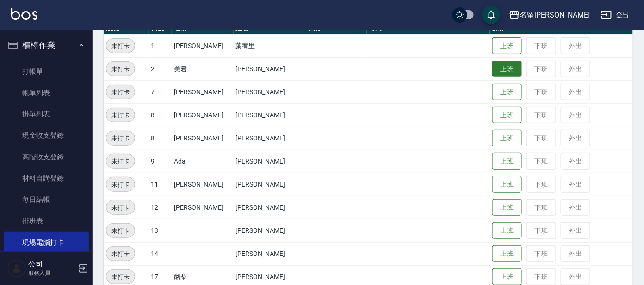 The height and width of the screenshot is (285, 644). I want to click on a: 掛單列表, so click(46, 114).